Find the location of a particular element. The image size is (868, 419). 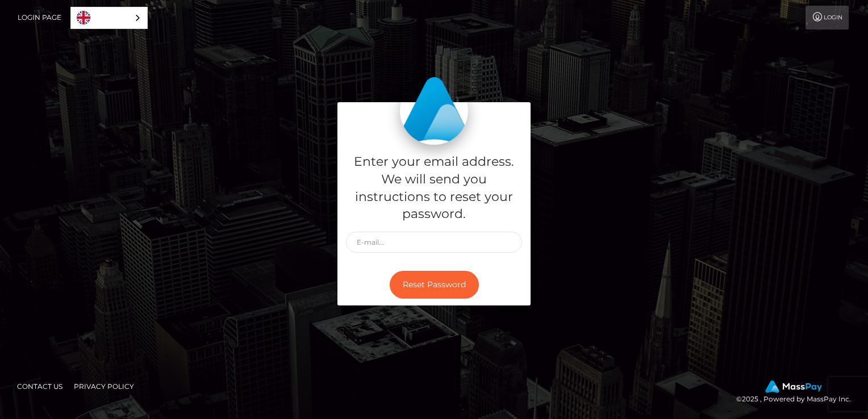

img: MassPay is located at coordinates (794, 386).